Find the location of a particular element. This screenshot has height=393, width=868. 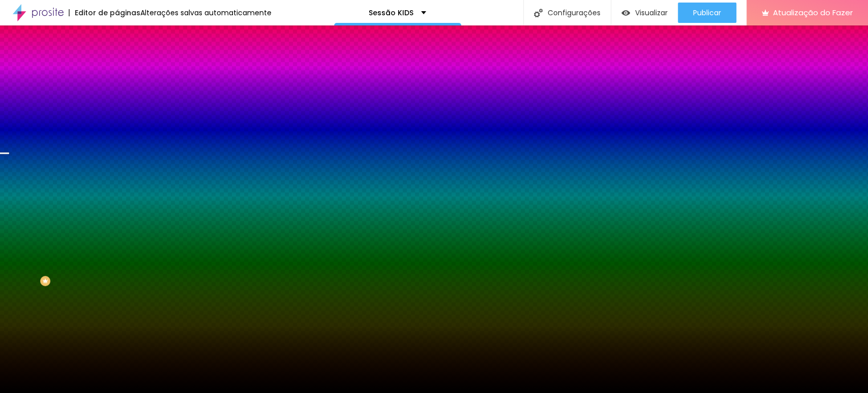

img: Ícone is located at coordinates (538, 13).